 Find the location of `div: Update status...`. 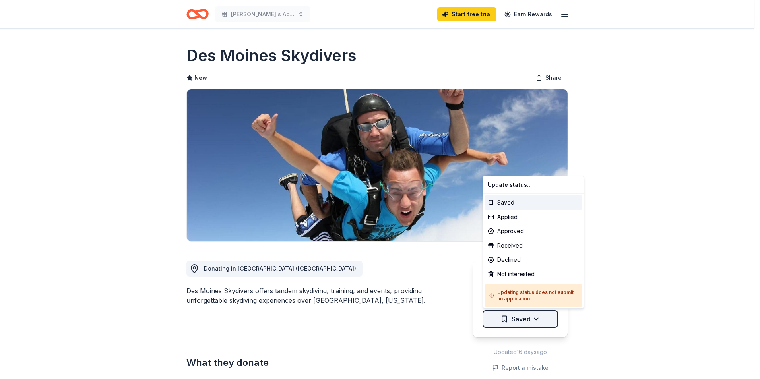

div: Update status... is located at coordinates (534, 185).